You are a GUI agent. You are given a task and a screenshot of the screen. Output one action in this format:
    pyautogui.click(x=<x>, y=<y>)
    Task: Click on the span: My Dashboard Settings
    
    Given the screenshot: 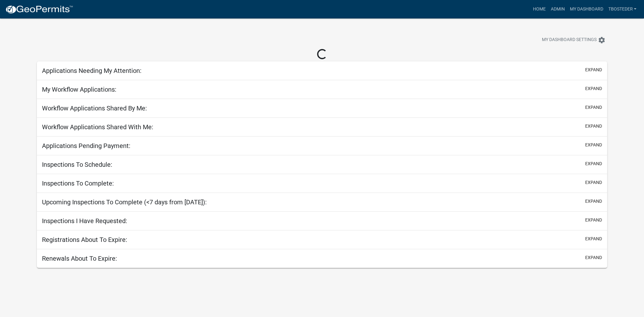 What is the action you would take?
    pyautogui.click(x=569, y=40)
    